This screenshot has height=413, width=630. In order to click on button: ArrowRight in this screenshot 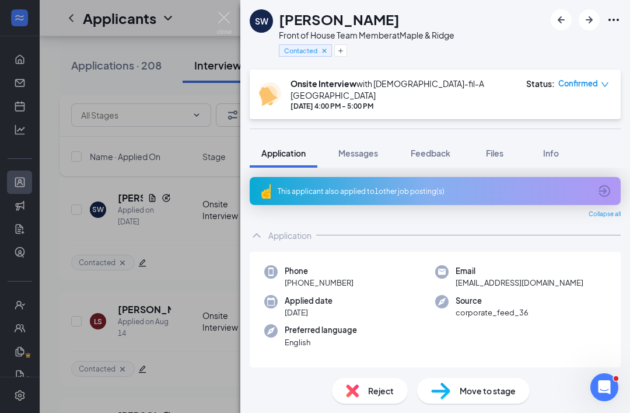, I will do `click(590, 20)`.